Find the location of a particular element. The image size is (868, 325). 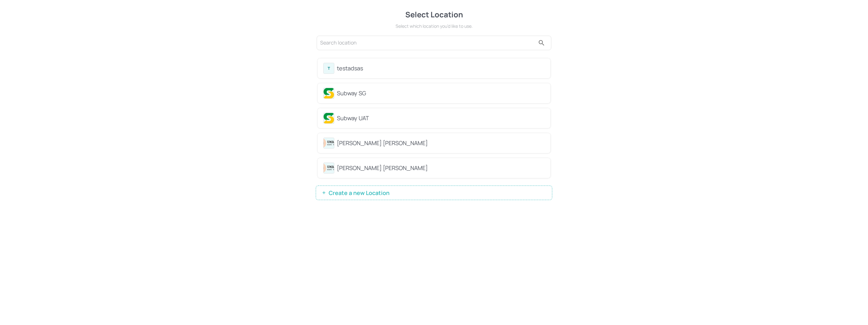

input: Search location is located at coordinates (428, 43).